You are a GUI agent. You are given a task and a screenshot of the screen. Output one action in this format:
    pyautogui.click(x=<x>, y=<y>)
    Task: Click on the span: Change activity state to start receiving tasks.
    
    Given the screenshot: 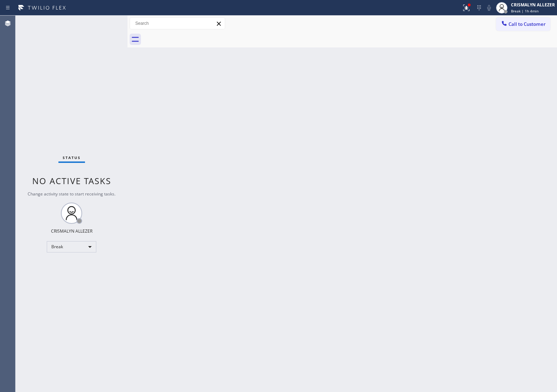 What is the action you would take?
    pyautogui.click(x=71, y=194)
    